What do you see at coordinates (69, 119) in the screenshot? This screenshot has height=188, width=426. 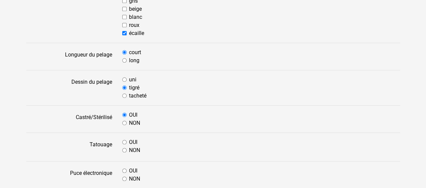 I see `label: Castré/Stérilisé` at bounding box center [69, 119].